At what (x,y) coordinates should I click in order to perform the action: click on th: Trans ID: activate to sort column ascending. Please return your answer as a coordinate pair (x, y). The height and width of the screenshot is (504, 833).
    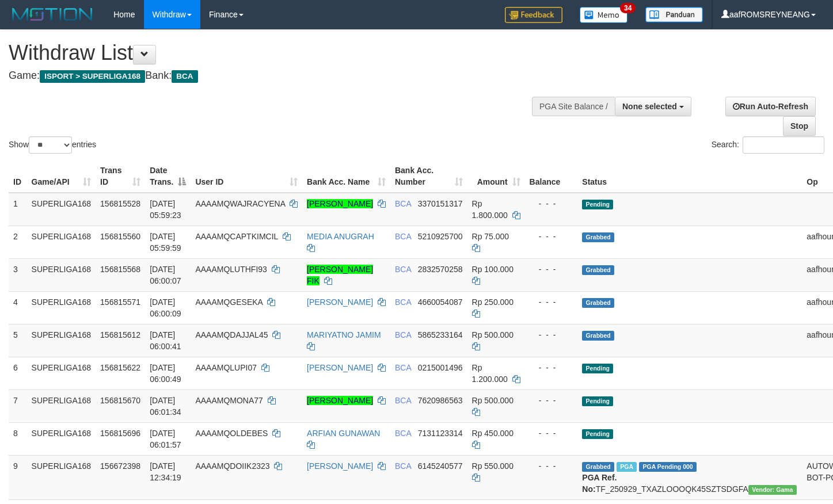
    Looking at the image, I should click on (120, 176).